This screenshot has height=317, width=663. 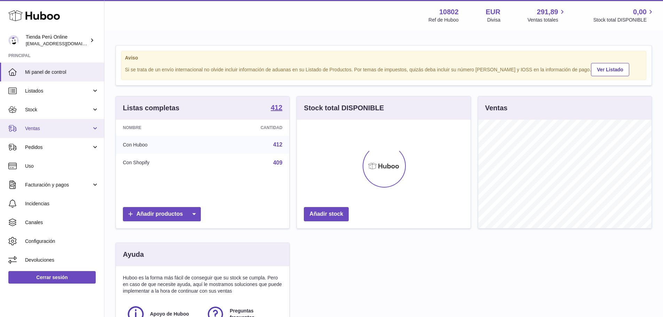 What do you see at coordinates (344, 108) in the screenshot?
I see `h3: Stock total DISPONIBLE` at bounding box center [344, 108].